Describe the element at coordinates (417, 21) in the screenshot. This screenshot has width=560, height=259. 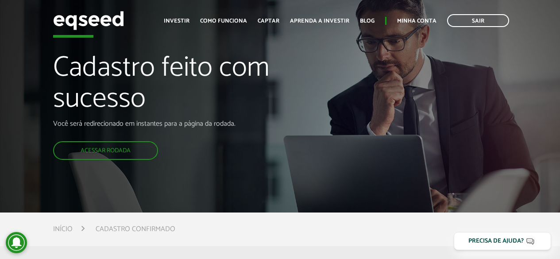
I see `a: Minha conta` at that location.